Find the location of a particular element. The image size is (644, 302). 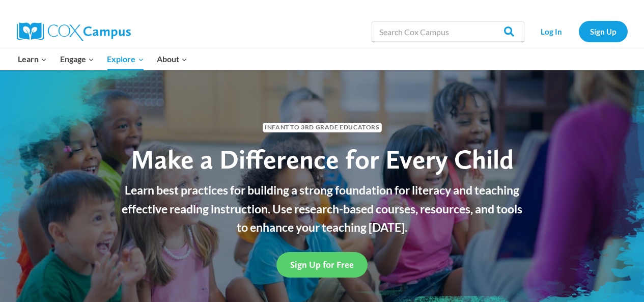

nav: Secondary Navigation is located at coordinates (578, 31).